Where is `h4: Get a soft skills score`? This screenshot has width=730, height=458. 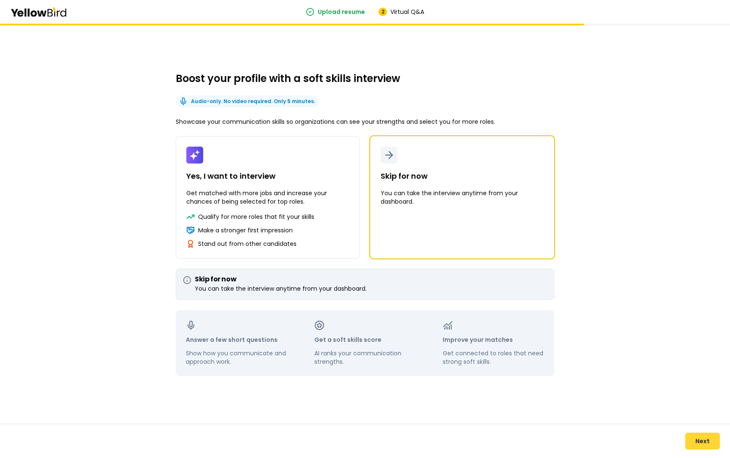
h4: Get a soft skills score is located at coordinates (365, 340).